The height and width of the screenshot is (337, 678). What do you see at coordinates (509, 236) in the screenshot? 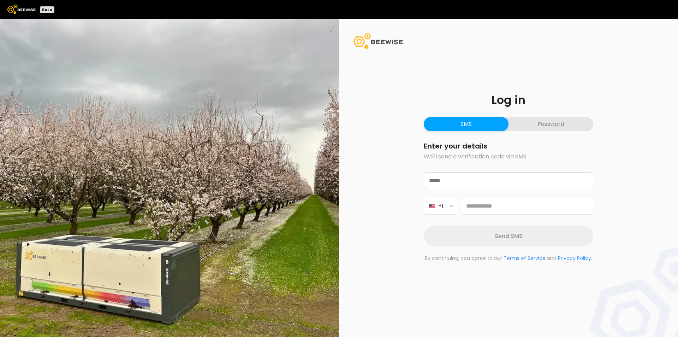
I see `span: Send SMS` at bounding box center [509, 236].